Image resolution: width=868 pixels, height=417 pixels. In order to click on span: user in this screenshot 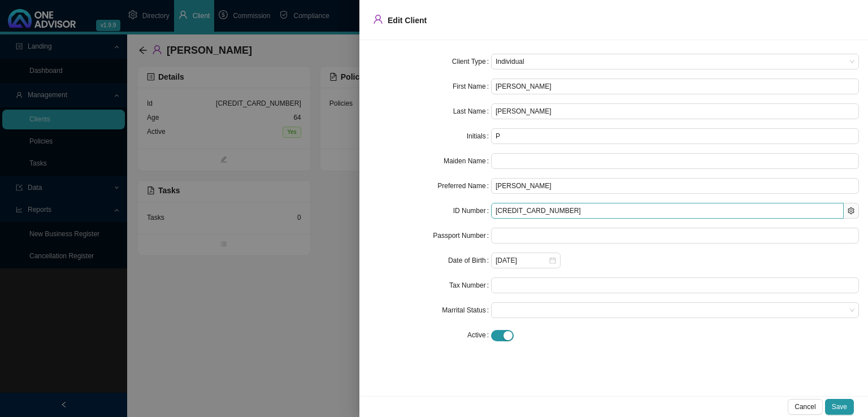, I will do `click(378, 19)`.